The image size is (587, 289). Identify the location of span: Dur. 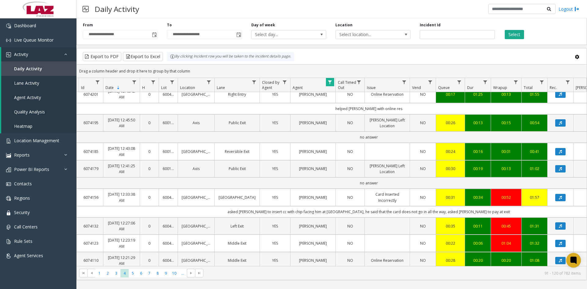
(471, 87).